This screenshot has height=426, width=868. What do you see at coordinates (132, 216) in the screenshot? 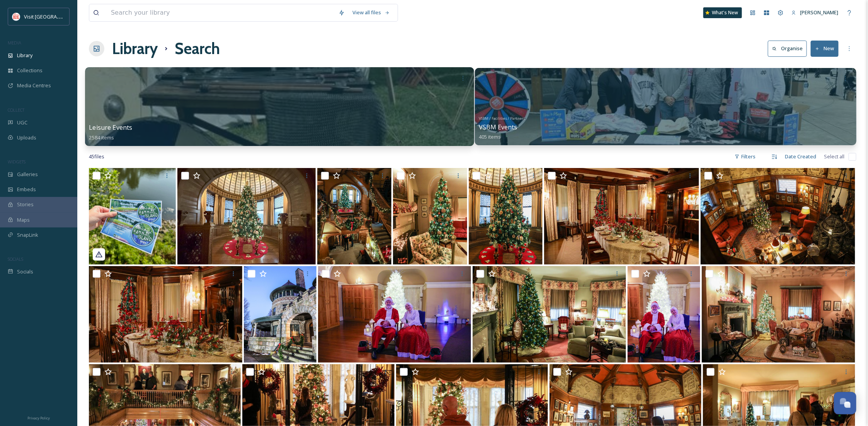
I see `img: visitsouthbend-4595646.jpg` at bounding box center [132, 216].